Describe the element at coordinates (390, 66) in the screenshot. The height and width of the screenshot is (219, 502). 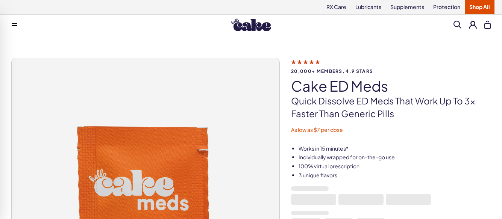
I see `a: 20,000+ members, 4.9 stars` at that location.